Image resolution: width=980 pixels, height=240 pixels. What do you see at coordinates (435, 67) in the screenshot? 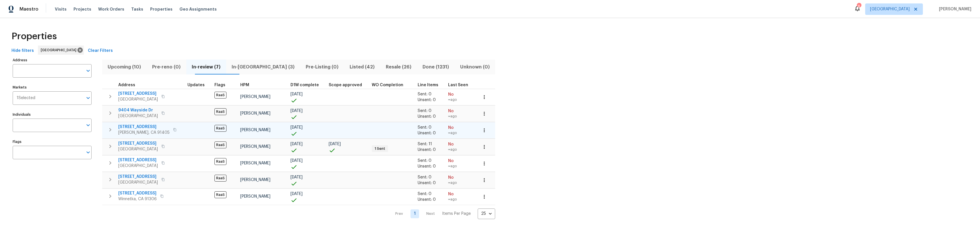
I see `span: Done (1231)` at bounding box center [435, 67].